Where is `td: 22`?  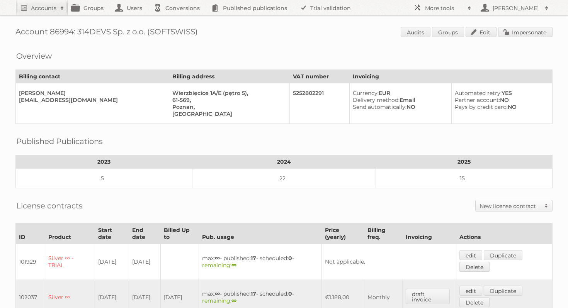 td: 22 is located at coordinates (284, 179).